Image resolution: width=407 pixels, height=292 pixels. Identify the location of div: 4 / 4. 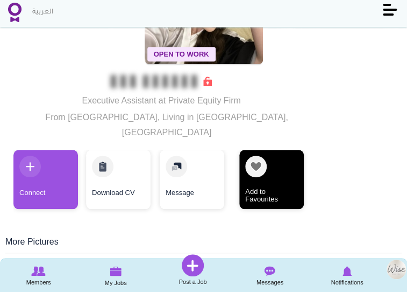
(264, 182).